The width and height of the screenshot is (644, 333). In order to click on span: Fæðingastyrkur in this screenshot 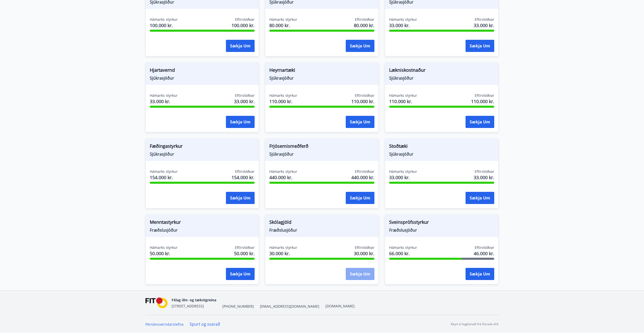, I will do `click(202, 147)`.